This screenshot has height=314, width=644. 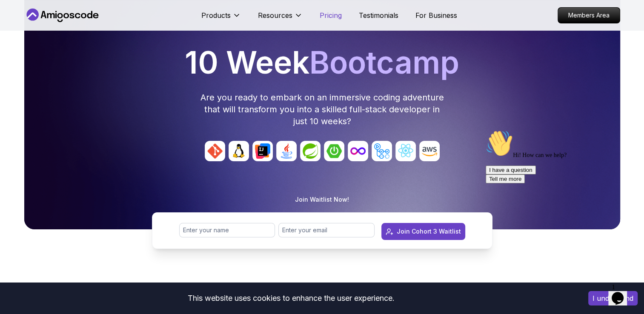 I want to click on img: avatar_1, so click(x=239, y=151).